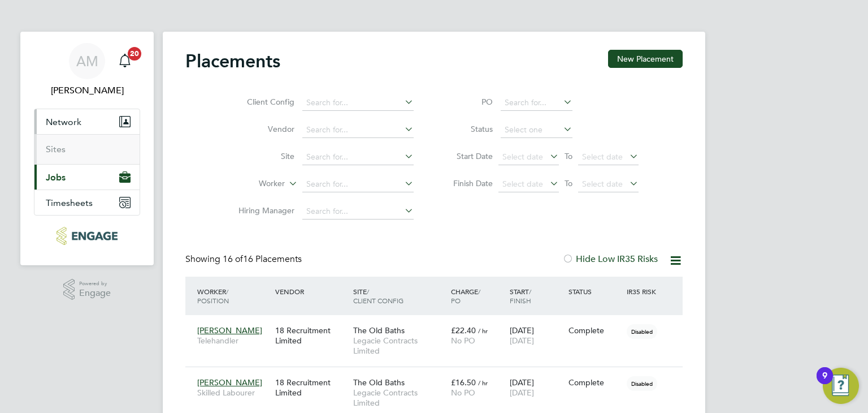 The image size is (868, 413). What do you see at coordinates (213, 295) in the screenshot?
I see `span: / Position` at bounding box center [213, 295].